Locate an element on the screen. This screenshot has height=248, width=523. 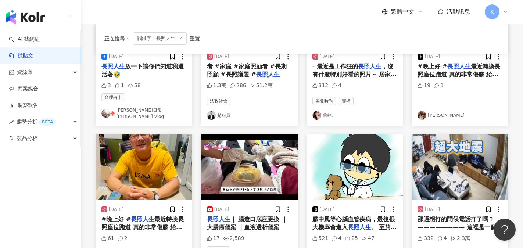
div: 重置 is located at coordinates (195, 39).